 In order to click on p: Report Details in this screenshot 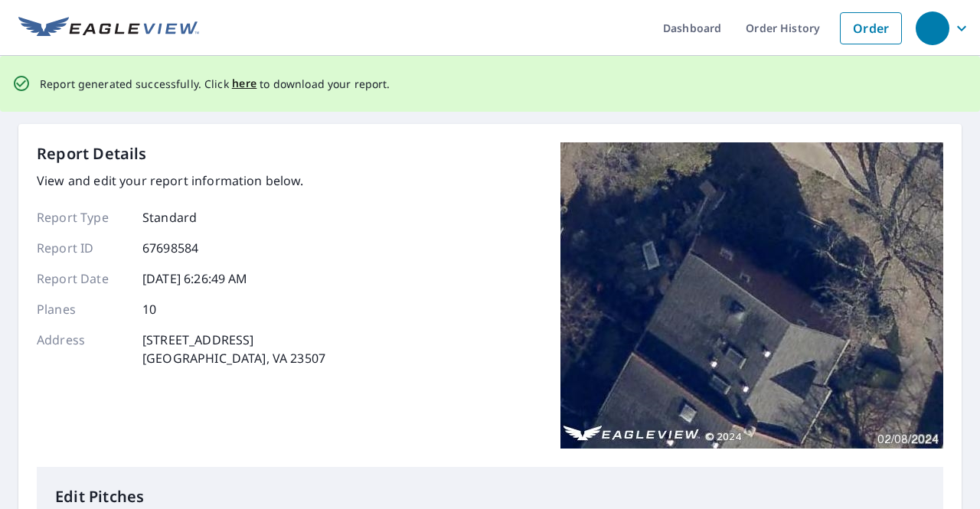, I will do `click(92, 154)`.